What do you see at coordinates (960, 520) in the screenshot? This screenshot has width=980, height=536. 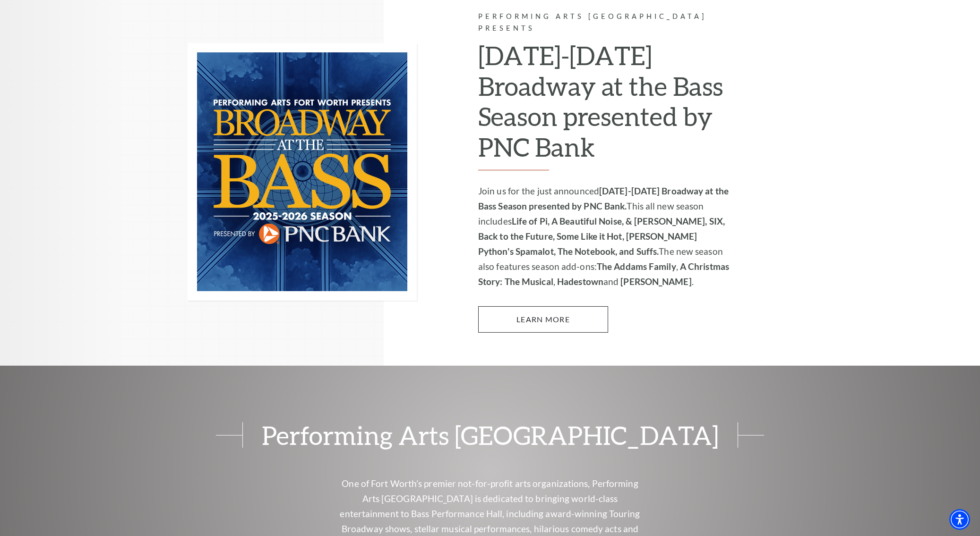 I see `div: Accessibility Menu` at bounding box center [960, 520].